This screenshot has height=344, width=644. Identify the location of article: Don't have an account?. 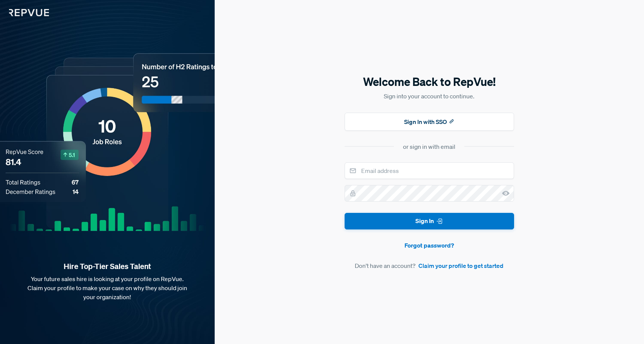
(430, 265).